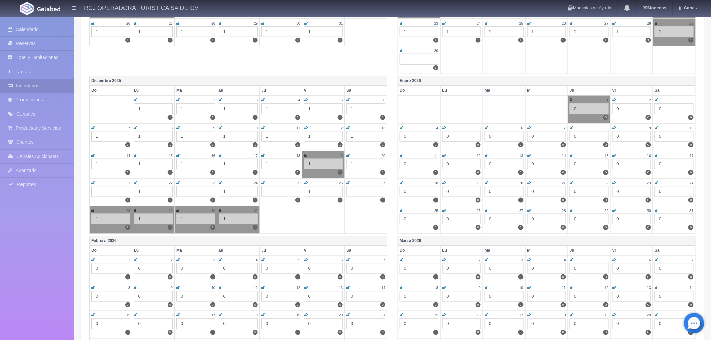 The image size is (711, 340). Describe the element at coordinates (171, 23) in the screenshot. I see `small: 27` at that location.